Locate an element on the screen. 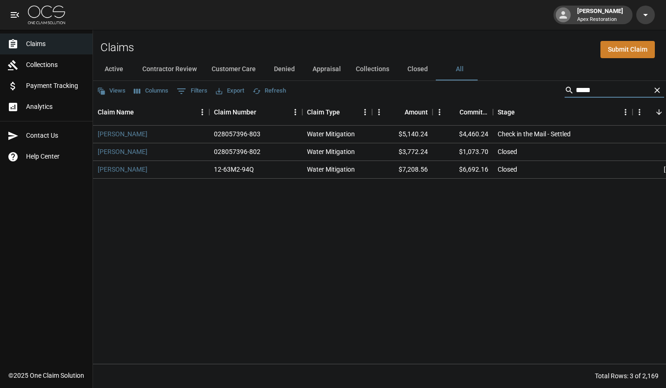 The image size is (666, 388). div: 028057396-803 is located at coordinates (237, 134).